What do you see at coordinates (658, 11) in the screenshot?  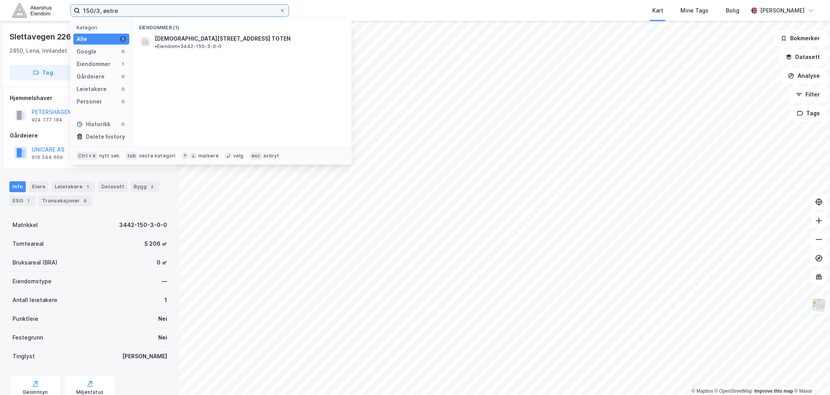 I see `div: Kart` at bounding box center [658, 11].